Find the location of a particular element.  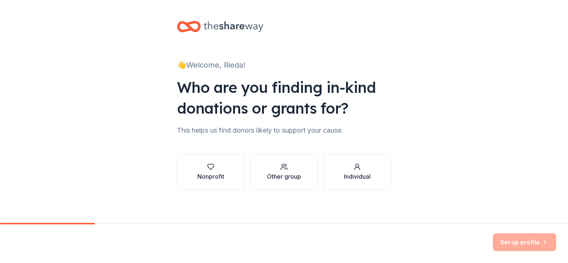

div: Who are you finding in-kind donations or grants for? is located at coordinates (284, 98).